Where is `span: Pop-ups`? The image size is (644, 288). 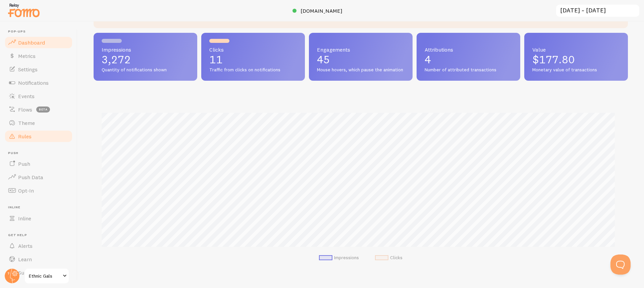
span: Pop-ups is located at coordinates (40, 31).